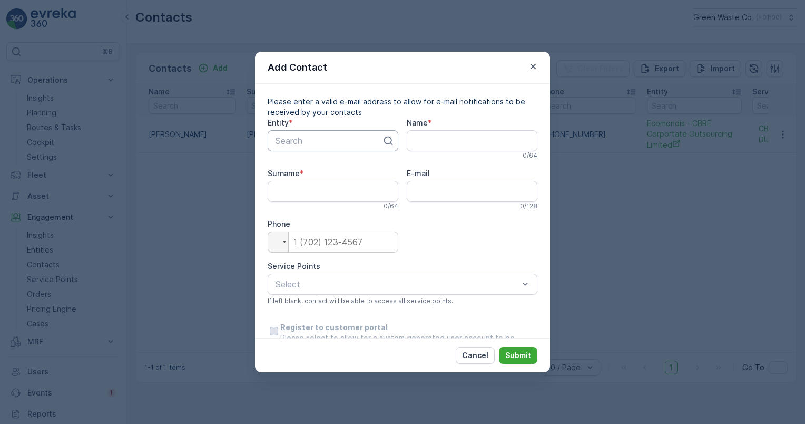  I want to click on label: E-mail, so click(418, 173).